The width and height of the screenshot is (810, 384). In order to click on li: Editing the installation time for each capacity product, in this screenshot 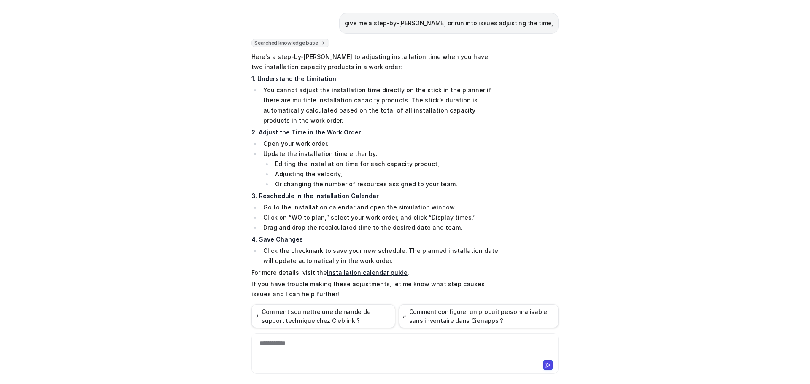, I will do `click(385, 164)`.